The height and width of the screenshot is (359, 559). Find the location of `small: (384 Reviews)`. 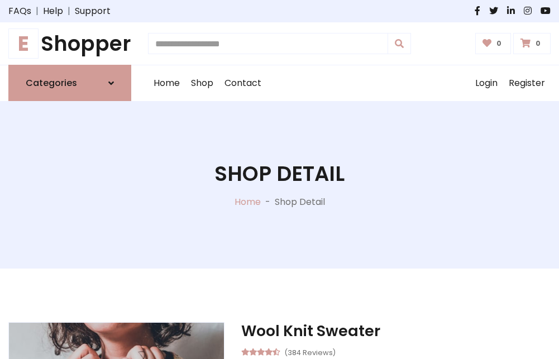

small: (384 Reviews) is located at coordinates (310, 352).